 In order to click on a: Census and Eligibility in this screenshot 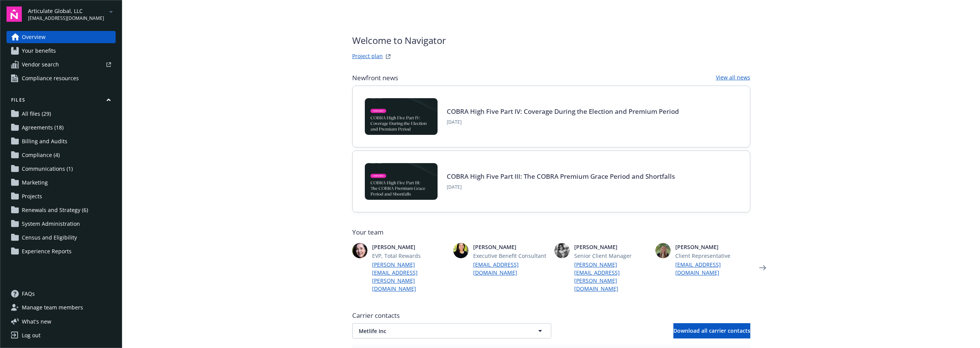, I will do `click(61, 238)`.